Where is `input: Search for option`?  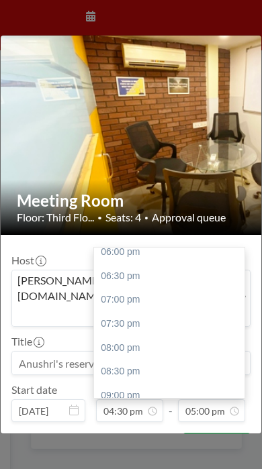 input: Search for option is located at coordinates (120, 315).